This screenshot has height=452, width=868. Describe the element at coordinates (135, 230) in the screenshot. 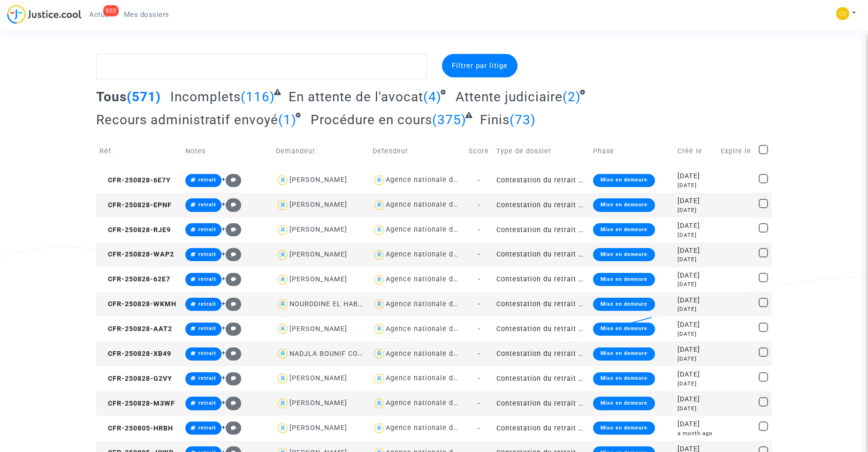

I see `span: CFR-250828-RJE9` at that location.